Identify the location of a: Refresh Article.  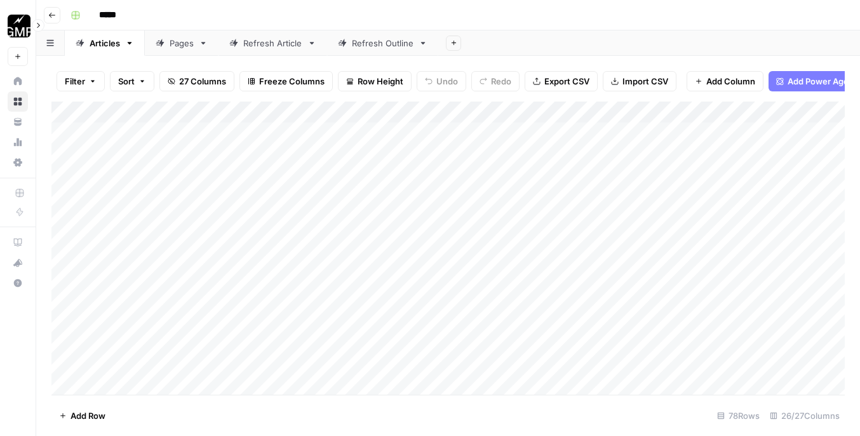
(272, 43).